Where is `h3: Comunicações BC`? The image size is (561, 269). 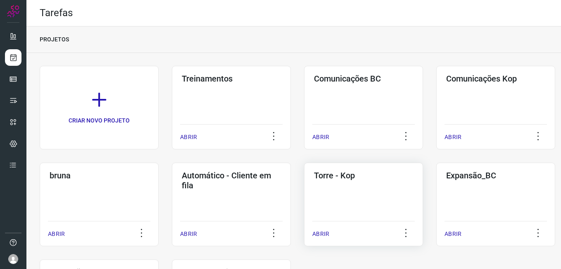 h3: Comunicações BC is located at coordinates (364, 79).